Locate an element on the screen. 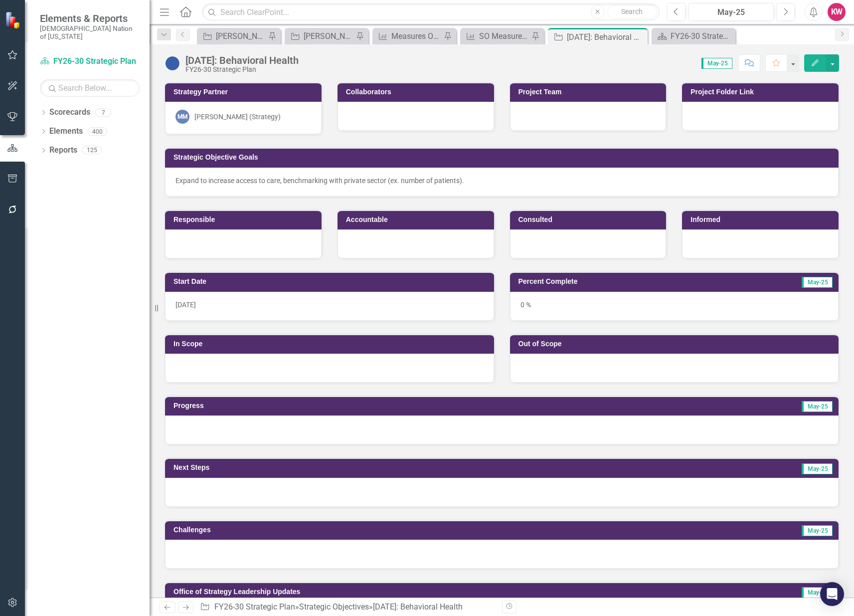  h3: Responsible is located at coordinates (244, 219).